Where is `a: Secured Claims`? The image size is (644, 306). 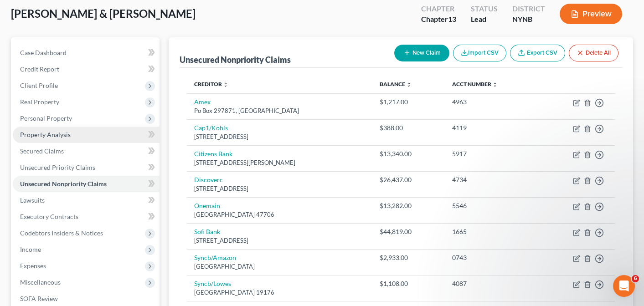
a: Secured Claims is located at coordinates (86, 152).